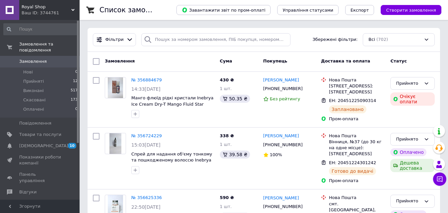 This screenshot has height=213, width=448. I want to click on a: № 356724229, so click(147, 135).